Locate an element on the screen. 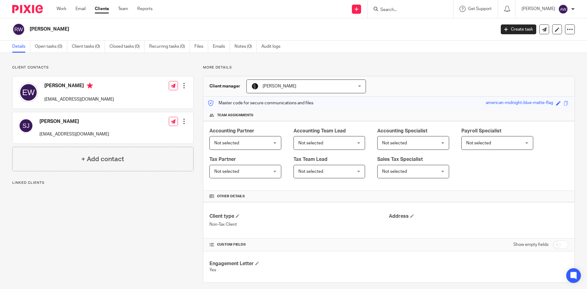  div: american-midnight-blue-matte-flag is located at coordinates (520, 103).